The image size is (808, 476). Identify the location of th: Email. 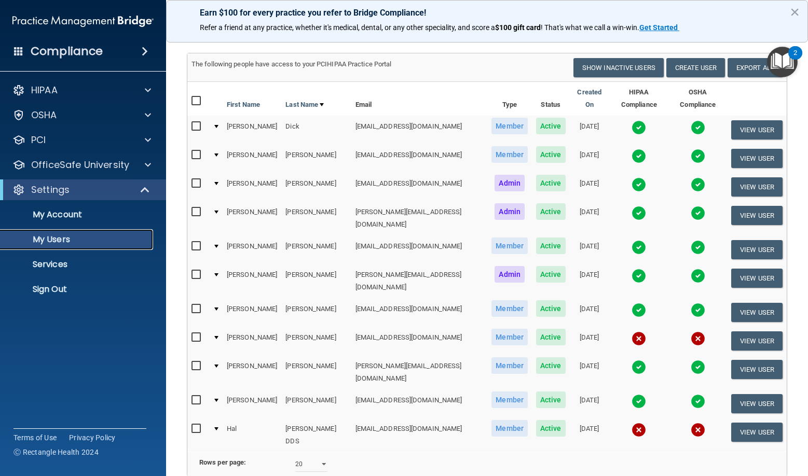
(419, 99).